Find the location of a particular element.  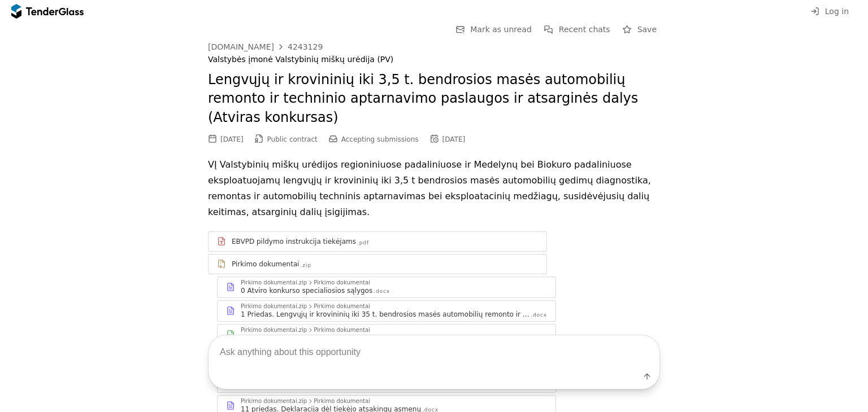

div: Valstybės įmonė Valstybinių miškų urėdija (PV) is located at coordinates (434, 59).